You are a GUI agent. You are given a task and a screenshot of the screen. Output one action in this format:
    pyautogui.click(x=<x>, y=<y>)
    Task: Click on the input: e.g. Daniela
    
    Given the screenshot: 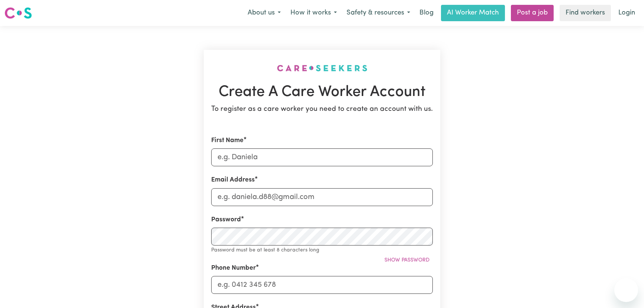 What is the action you would take?
    pyautogui.click(x=322, y=158)
    